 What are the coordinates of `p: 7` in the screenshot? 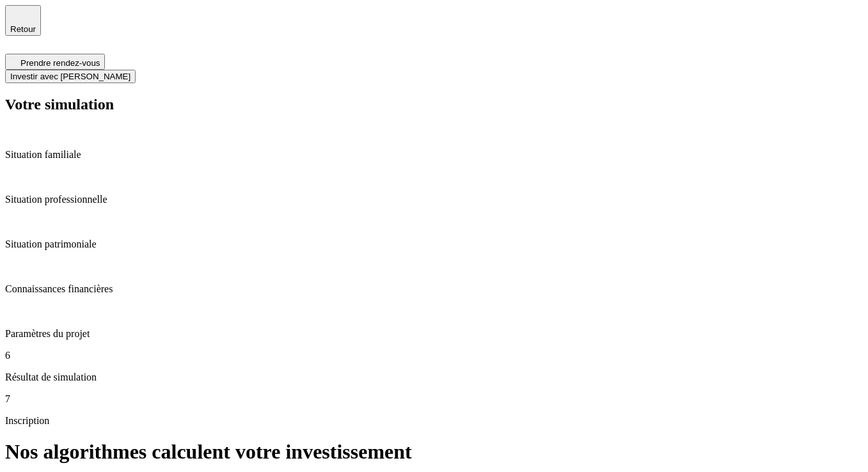 It's located at (434, 399).